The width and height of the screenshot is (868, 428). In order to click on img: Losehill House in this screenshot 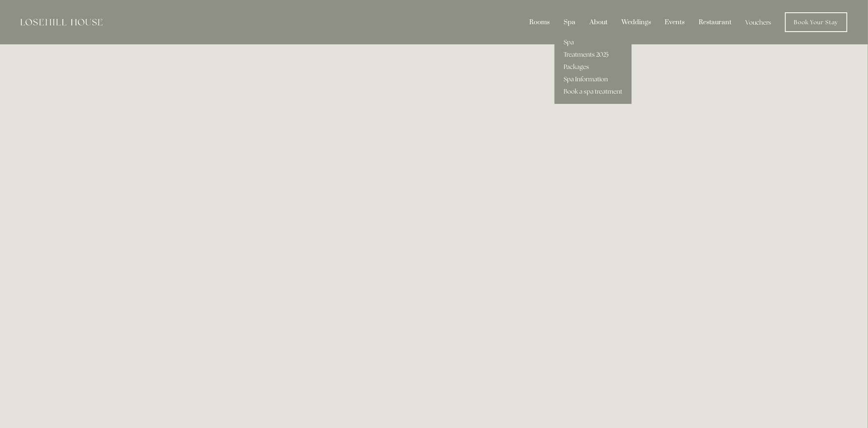, I will do `click(61, 22)`.